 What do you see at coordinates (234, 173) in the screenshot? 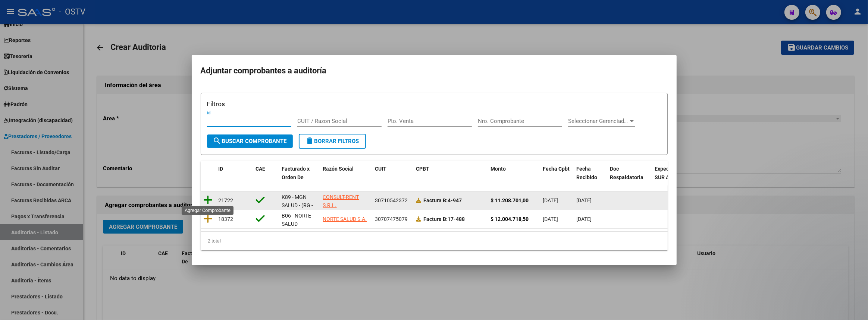
I see `datatable-header-cell: ID` at bounding box center [234, 173].